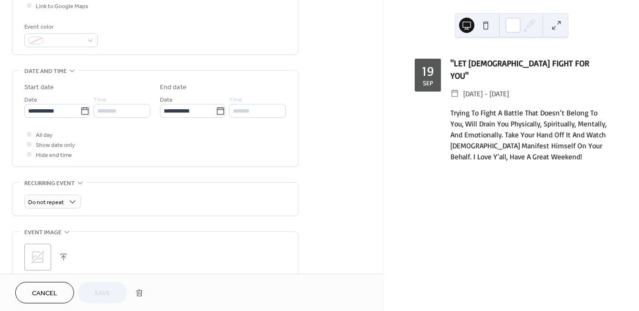 The image size is (639, 311). Describe the element at coordinates (44, 293) in the screenshot. I see `button: Cancel` at that location.